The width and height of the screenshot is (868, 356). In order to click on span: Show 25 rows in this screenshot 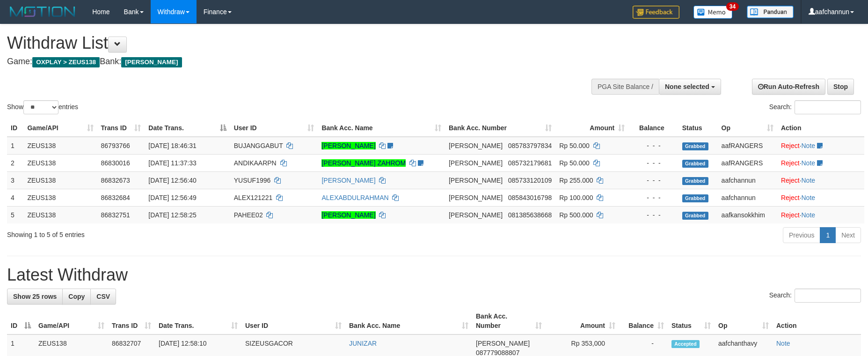, I will do `click(34, 297)`.